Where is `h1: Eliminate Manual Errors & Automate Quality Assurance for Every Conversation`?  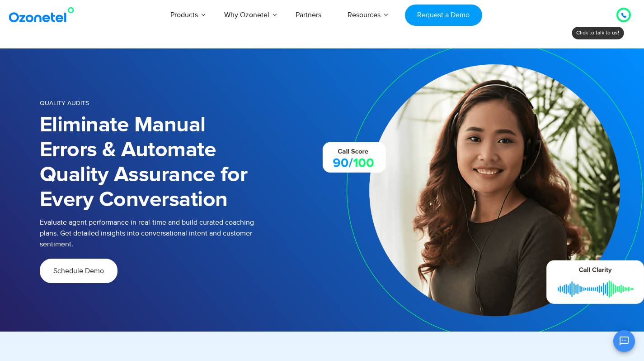
h1: Eliminate Manual Errors & Automate Quality Assurance for Every Conversation is located at coordinates (153, 162).